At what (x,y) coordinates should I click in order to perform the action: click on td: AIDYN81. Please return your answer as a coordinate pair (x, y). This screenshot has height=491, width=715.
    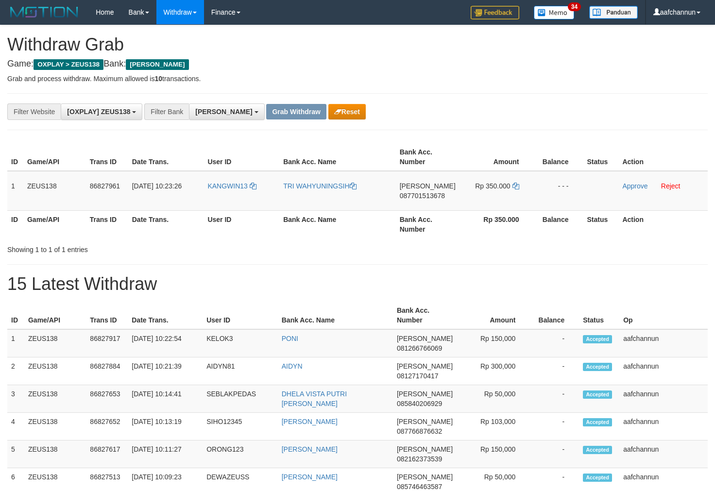
    Looking at the image, I should click on (240, 371).